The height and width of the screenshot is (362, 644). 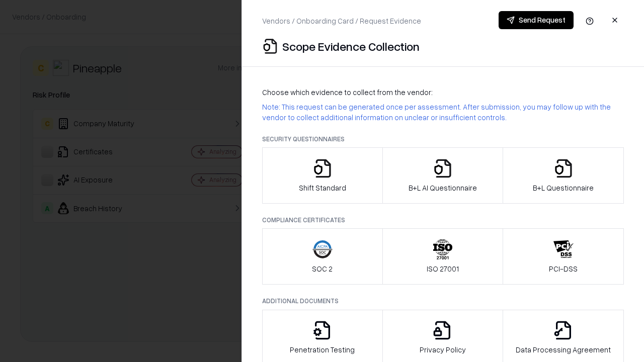 I want to click on button: Shift Standard, so click(x=322, y=175).